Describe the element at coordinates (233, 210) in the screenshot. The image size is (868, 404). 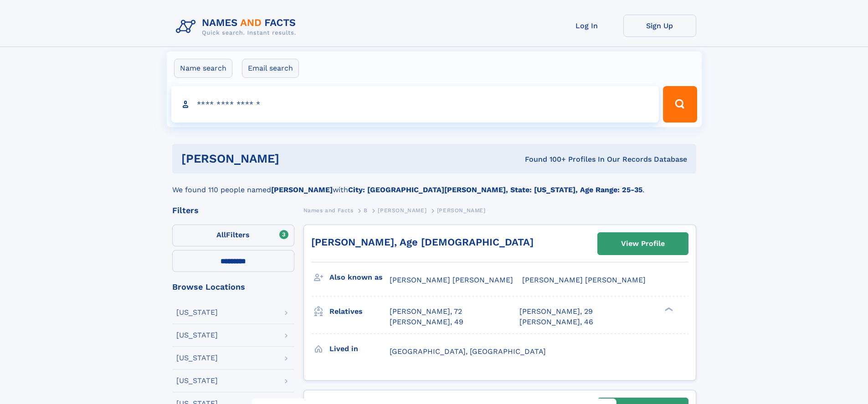
I see `div: Filters` at that location.